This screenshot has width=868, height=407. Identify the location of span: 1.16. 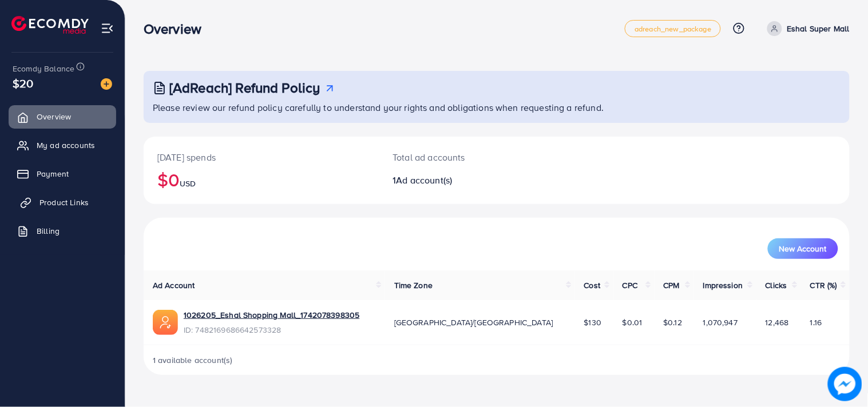
(816, 322).